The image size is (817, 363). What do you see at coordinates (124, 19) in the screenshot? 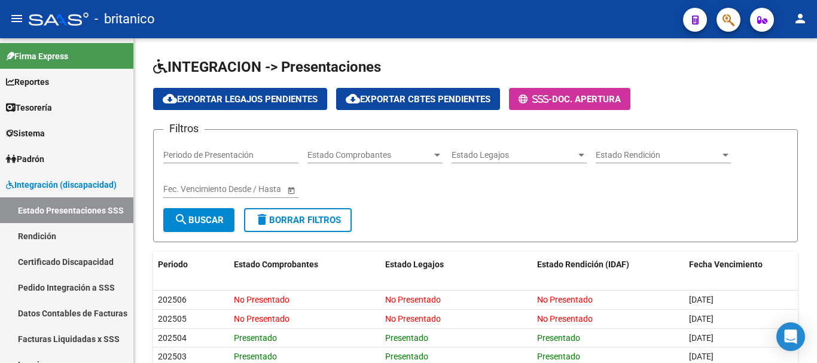
I see `span: - britanico` at bounding box center [124, 19].